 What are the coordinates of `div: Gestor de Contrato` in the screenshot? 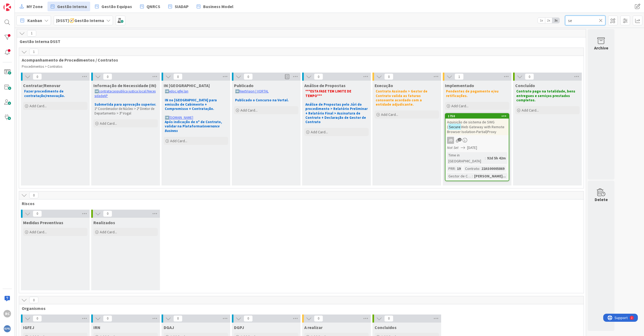 It's located at (459, 176).